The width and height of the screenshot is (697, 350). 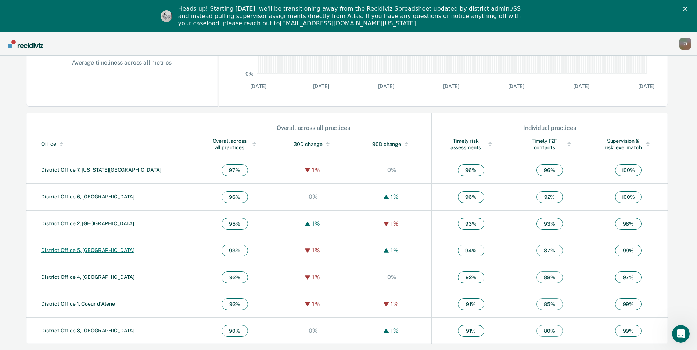 What do you see at coordinates (549, 144) in the screenshot?
I see `div: Timely F2F contacts` at bounding box center [549, 144].